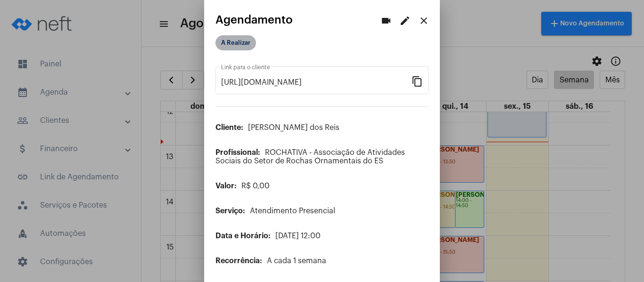 The width and height of the screenshot is (644, 282). What do you see at coordinates (424, 21) in the screenshot?
I see `mat-icon: close` at bounding box center [424, 21].